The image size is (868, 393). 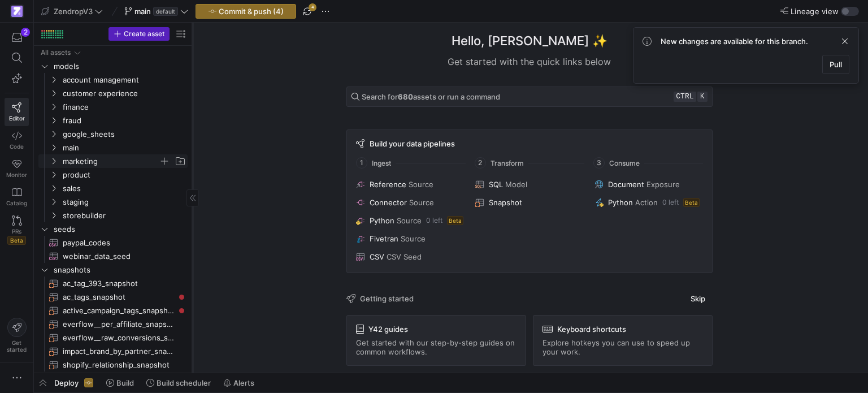 I want to click on span: Get started, so click(x=17, y=346).